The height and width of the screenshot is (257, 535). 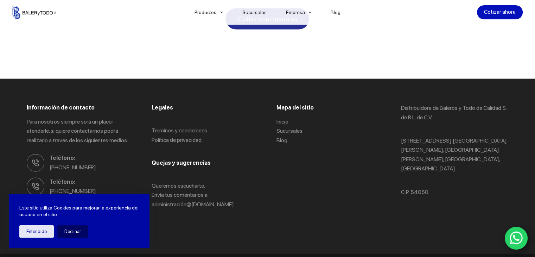 What do you see at coordinates (37, 231) in the screenshot?
I see `button: Entendido` at bounding box center [37, 231].